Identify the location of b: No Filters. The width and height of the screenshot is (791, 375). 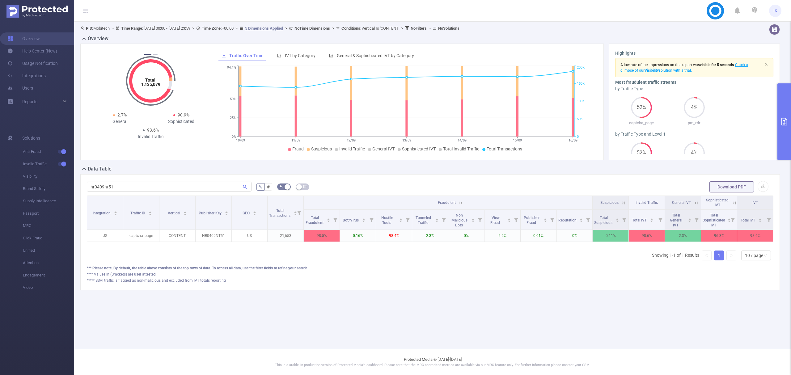
(419, 28).